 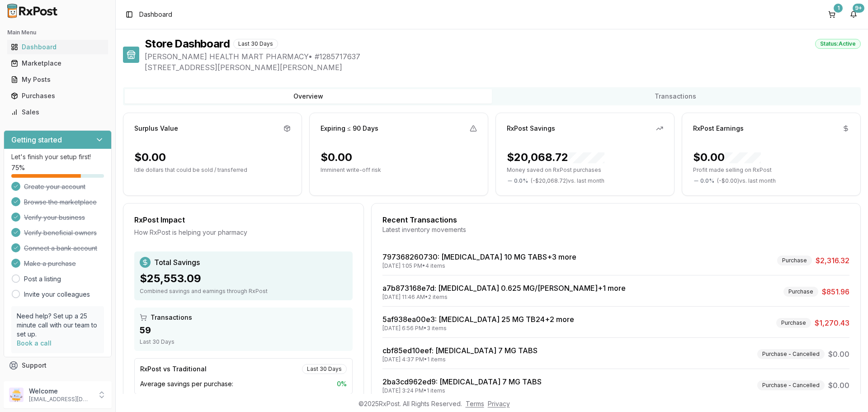 What do you see at coordinates (57, 64) in the screenshot?
I see `button: Marketplace` at bounding box center [57, 64].